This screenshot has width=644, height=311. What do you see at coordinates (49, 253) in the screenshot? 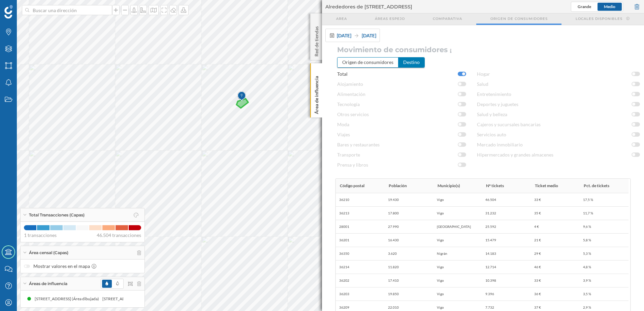
I see `span: Área censal (Capas)` at bounding box center [49, 253].